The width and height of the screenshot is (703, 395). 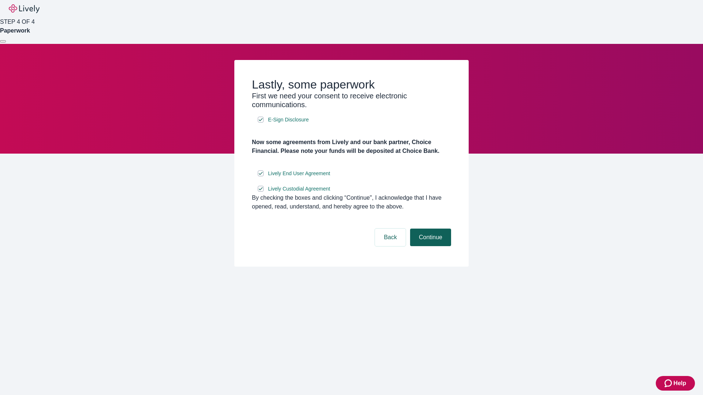 I want to click on div: By checking the boxes and clicking “Continue", I acknowledge that I have opened, read, understand..., so click(x=351, y=202).